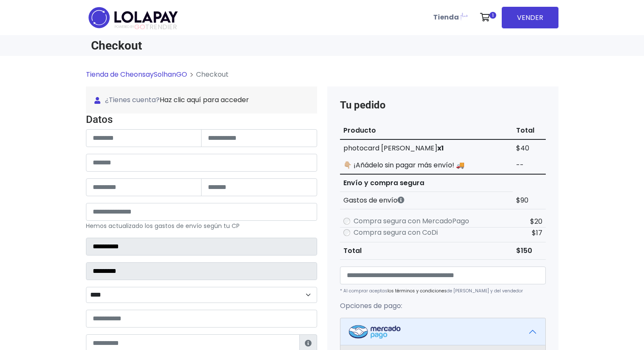 This screenshot has width=644, height=350. Describe the element at coordinates (417, 291) in the screenshot. I see `a: los términos y condiciones` at that location.